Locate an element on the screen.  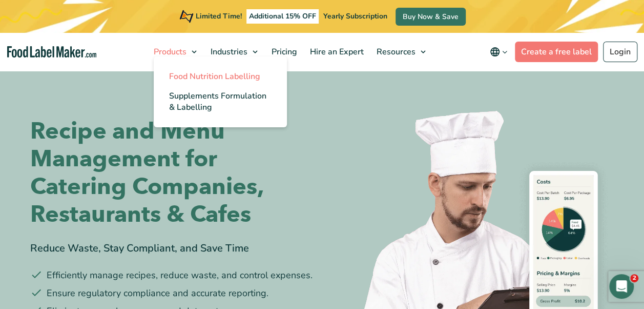
a: Supplements Formulation & Labelling is located at coordinates (221, 102).